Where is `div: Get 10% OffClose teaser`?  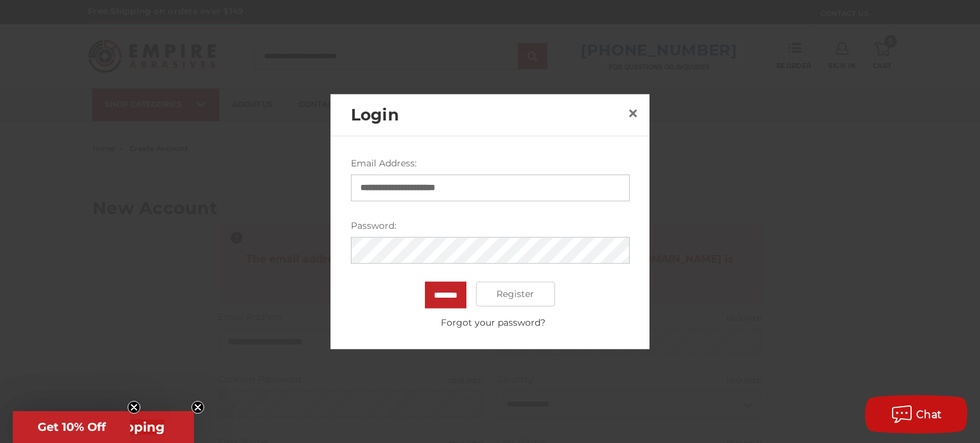 div: Get 10% OffClose teaser is located at coordinates (71, 427).